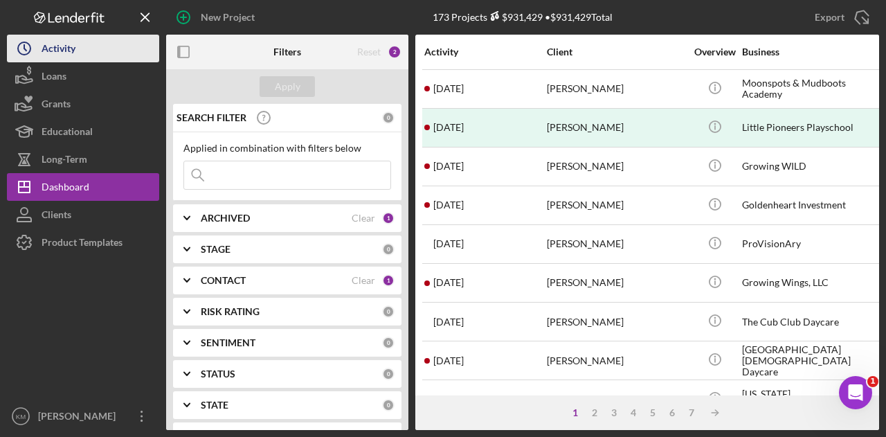 This screenshot has height=437, width=886. I want to click on a: Grants, so click(83, 104).